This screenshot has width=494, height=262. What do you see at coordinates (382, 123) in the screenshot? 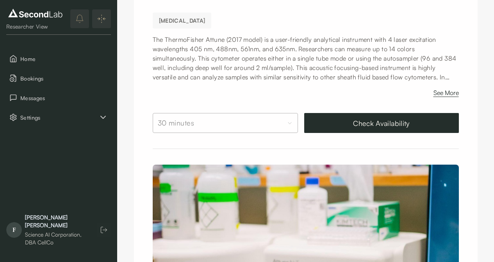
I see `button: Check Availability` at bounding box center [382, 123].